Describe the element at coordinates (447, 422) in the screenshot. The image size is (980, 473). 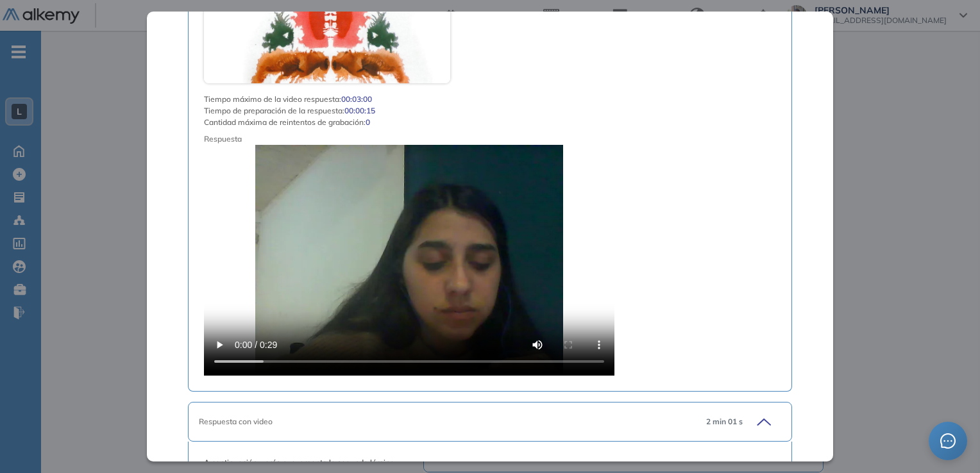
I see `div: Respuesta con video` at that location.